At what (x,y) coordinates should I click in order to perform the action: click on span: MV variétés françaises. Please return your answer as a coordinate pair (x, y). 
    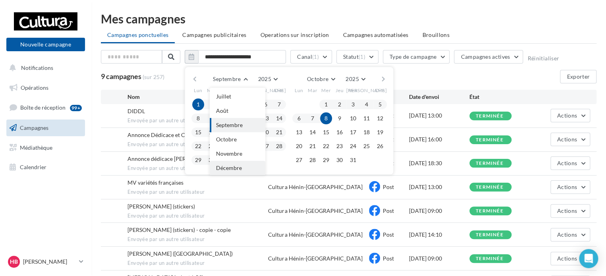
    Looking at the image, I should click on (155, 182).